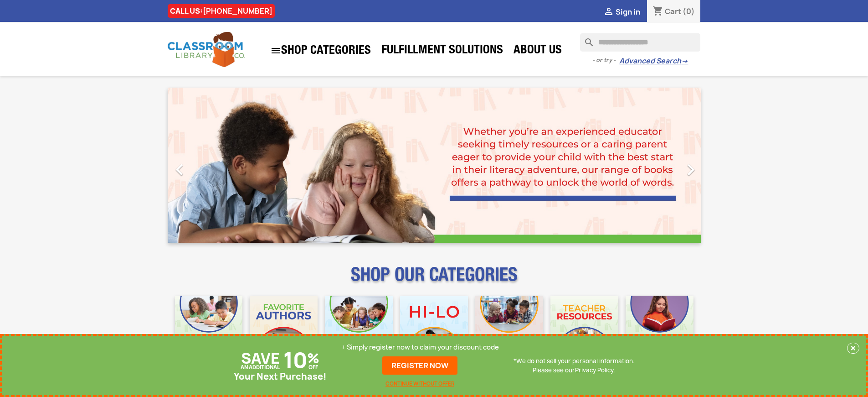  I want to click on img: CLC_HiLo_Mobile.jpg, so click(434, 330).